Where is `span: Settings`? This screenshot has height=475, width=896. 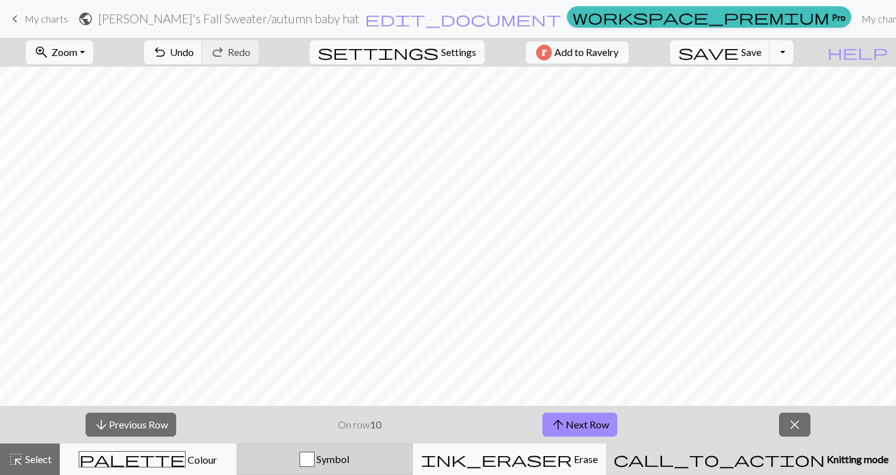 span: Settings is located at coordinates (459, 52).